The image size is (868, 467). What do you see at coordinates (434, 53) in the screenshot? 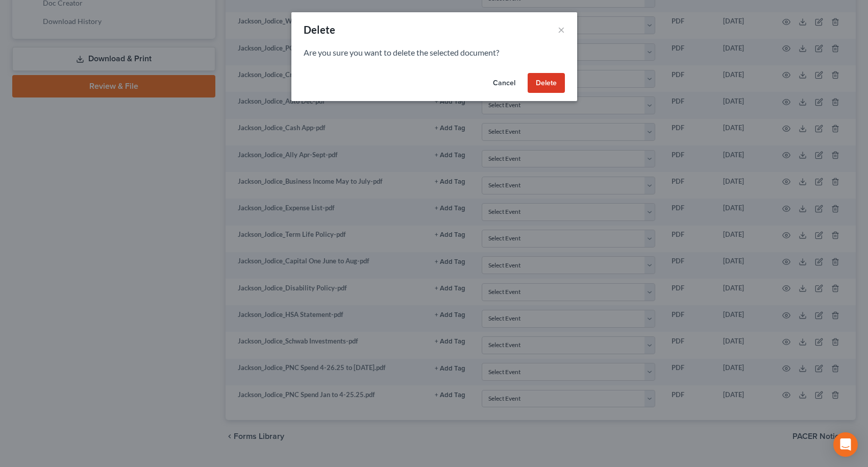
I see `p: Are you sure you want to delete the selected document?` at bounding box center [434, 53].